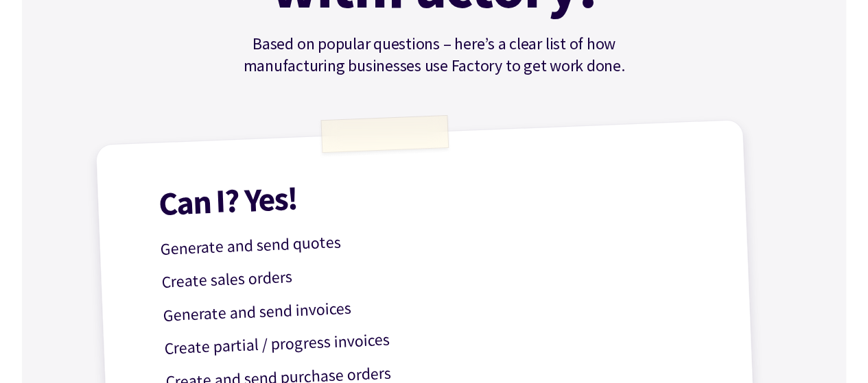 This screenshot has height=383, width=868. Describe the element at coordinates (435, 271) in the screenshot. I see `p: Create sales orders` at that location.